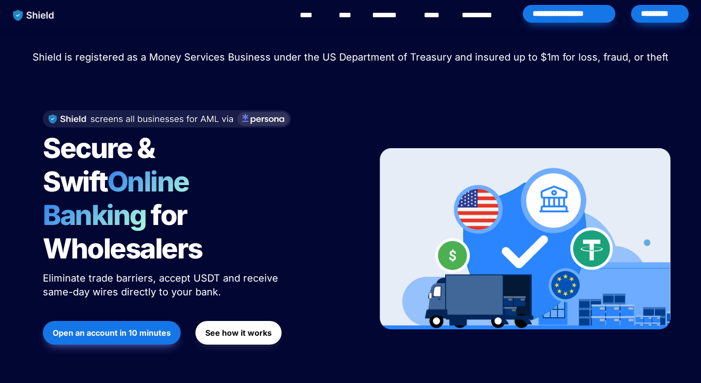 Image resolution: width=701 pixels, height=383 pixels. Describe the element at coordinates (350, 57) in the screenshot. I see `span: Shield is registered as a Money Services Business under the US Department of Treasury and insured...` at that location.